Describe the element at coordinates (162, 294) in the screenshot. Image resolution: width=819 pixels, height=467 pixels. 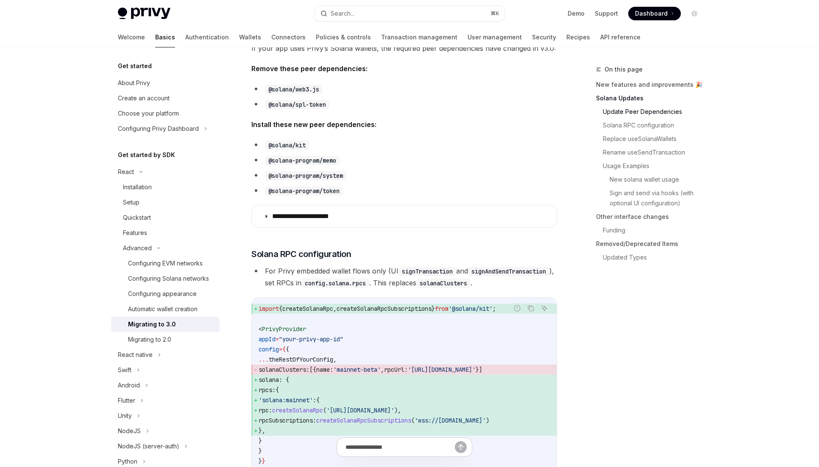
I see `div: Configuring appearance` at that location.